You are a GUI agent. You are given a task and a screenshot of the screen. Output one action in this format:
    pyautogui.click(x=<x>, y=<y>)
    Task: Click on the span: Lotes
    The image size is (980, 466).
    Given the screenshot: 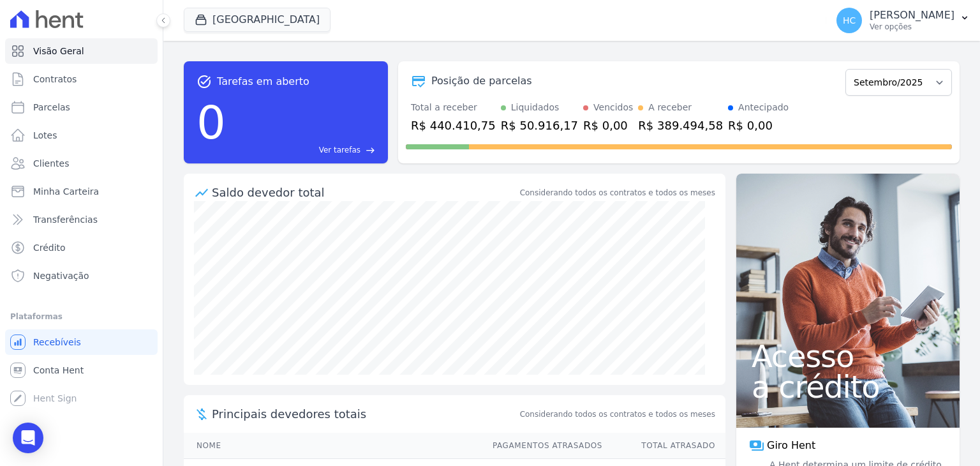 What is the action you would take?
    pyautogui.click(x=45, y=135)
    